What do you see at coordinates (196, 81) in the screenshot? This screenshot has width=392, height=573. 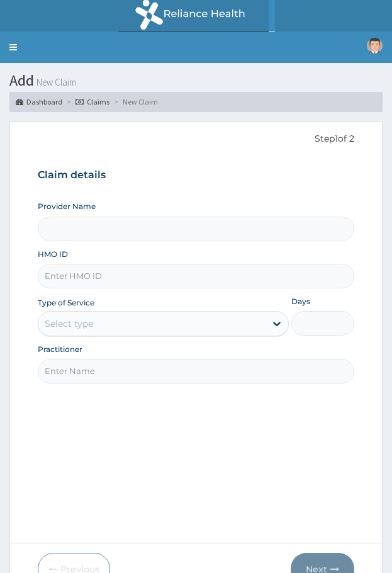 I see `h1: Add` at bounding box center [196, 81].